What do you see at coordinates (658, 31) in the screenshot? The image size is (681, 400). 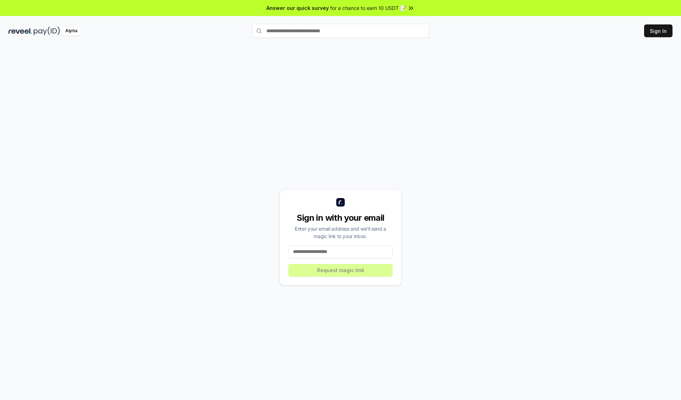 I see `button: Sign In` at bounding box center [658, 31].